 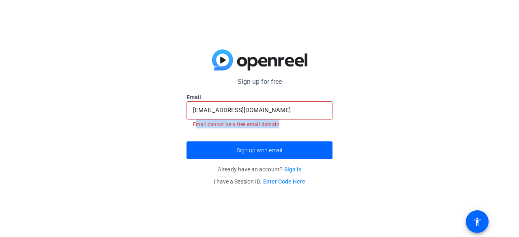 What do you see at coordinates (284, 182) in the screenshot?
I see `a: Enter Code Here` at bounding box center [284, 182].